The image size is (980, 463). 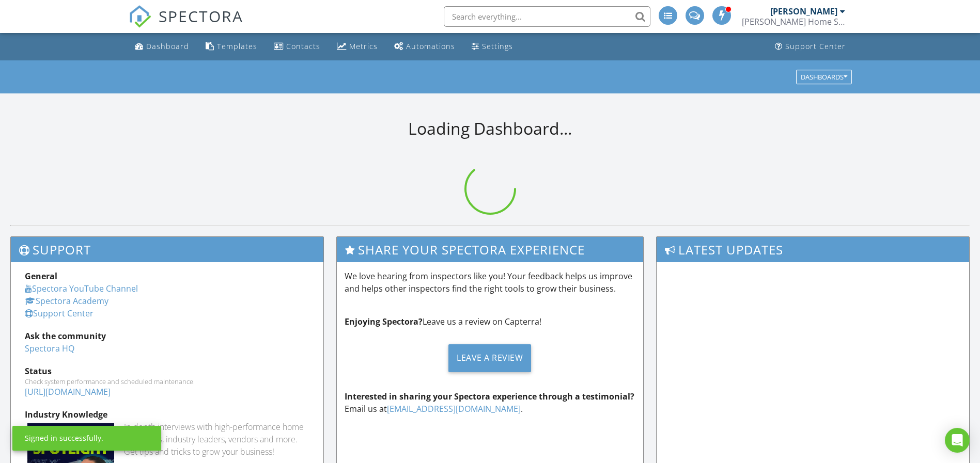 I want to click on strong: General, so click(x=41, y=276).